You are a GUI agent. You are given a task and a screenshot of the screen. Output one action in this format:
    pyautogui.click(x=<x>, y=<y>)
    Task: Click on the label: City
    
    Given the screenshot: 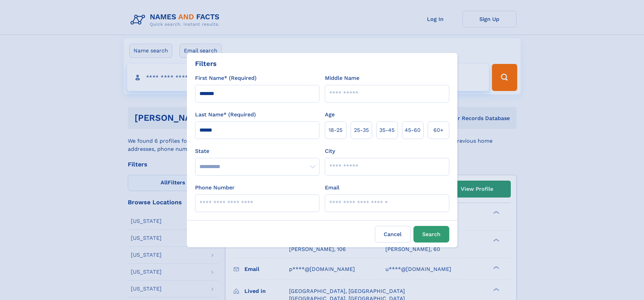 What is the action you would take?
    pyautogui.click(x=330, y=151)
    